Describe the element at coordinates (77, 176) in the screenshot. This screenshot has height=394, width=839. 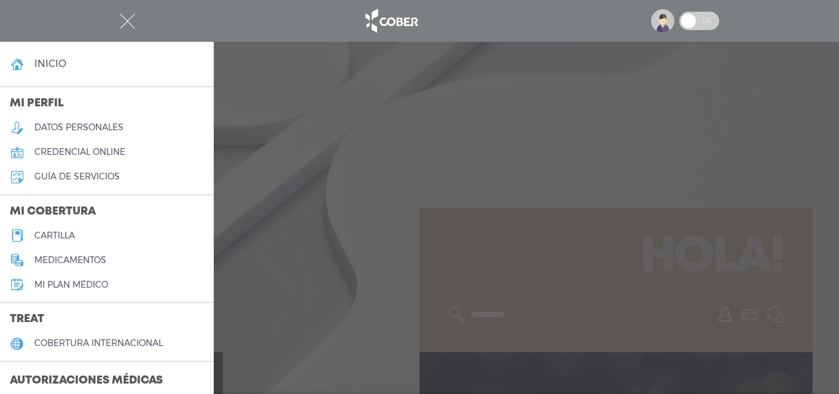
I see `h5: guía de servicios` at that location.